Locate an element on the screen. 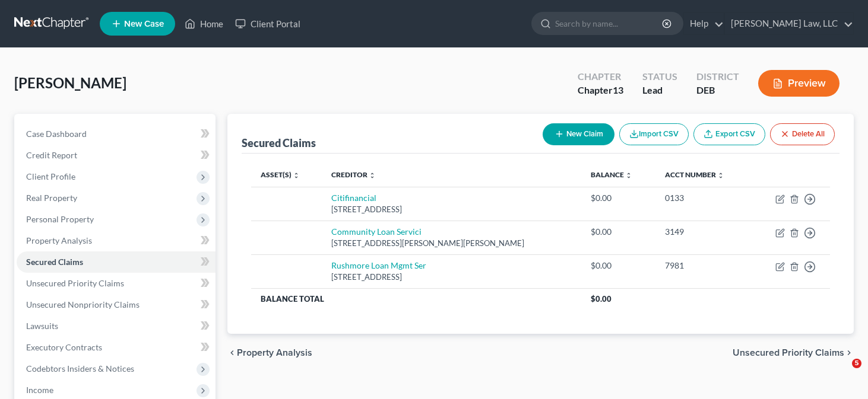 The width and height of the screenshot is (868, 399). button: Import CSV is located at coordinates (653, 134).